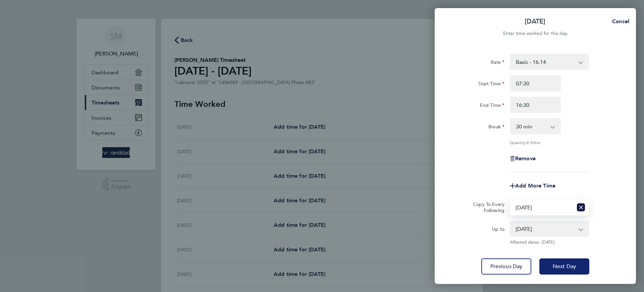 The height and width of the screenshot is (292, 644). Describe the element at coordinates (498, 63) in the screenshot. I see `label: Rate` at that location.